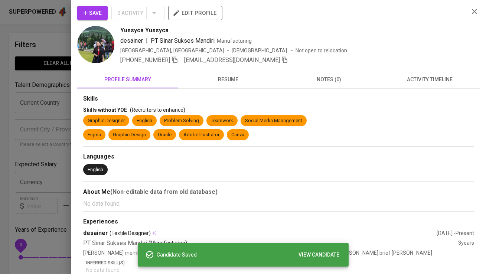  What do you see at coordinates (319, 255) in the screenshot?
I see `span: VIEW CANDIDATE` at bounding box center [319, 255].